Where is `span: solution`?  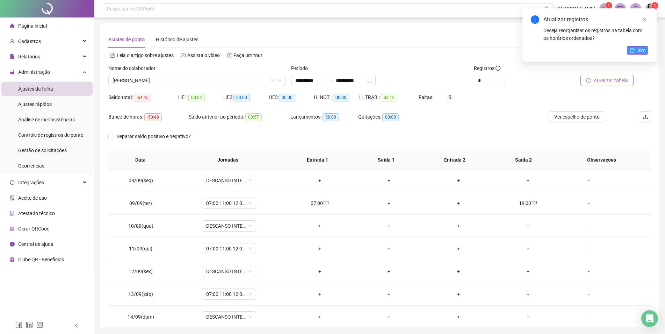 span: solution is located at coordinates (12, 213).